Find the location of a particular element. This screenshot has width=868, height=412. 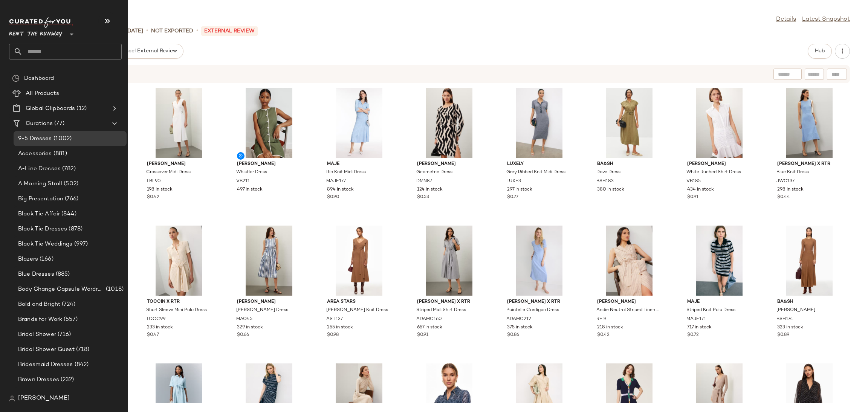

span: AST137 is located at coordinates (334, 319).